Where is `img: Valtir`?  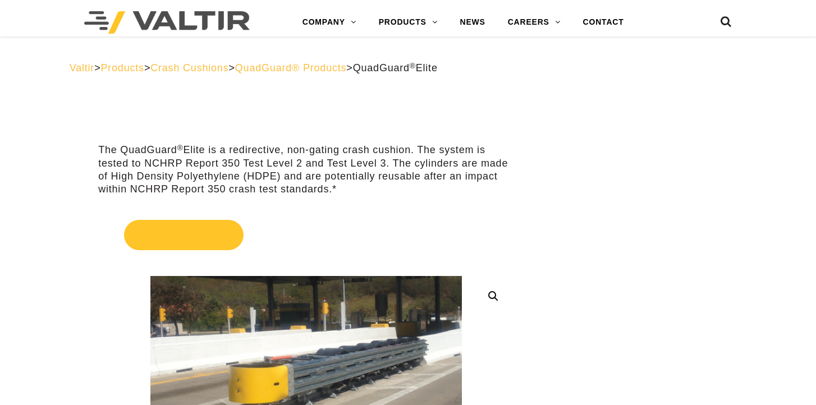 img: Valtir is located at coordinates (167, 22).